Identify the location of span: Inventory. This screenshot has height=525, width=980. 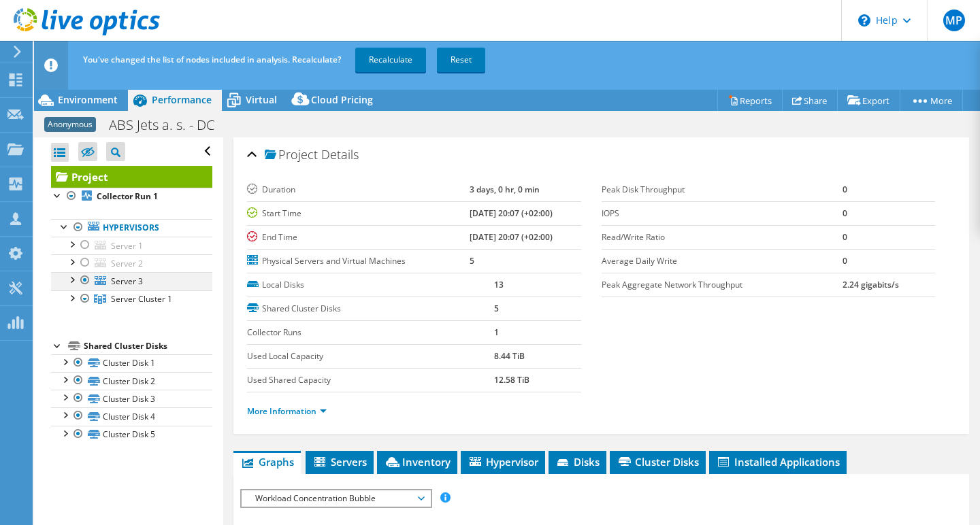
(417, 461).